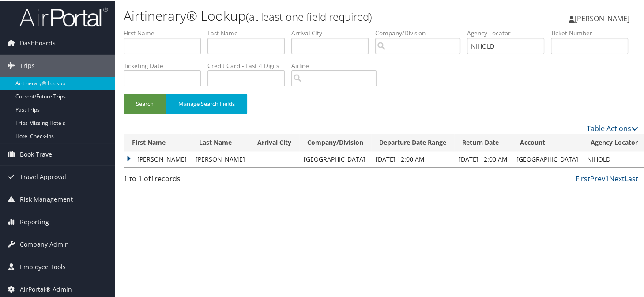  I want to click on th: Company/Division, so click(335, 142).